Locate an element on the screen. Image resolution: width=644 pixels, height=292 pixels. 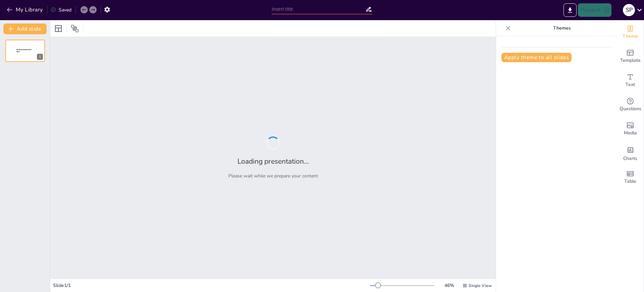
button: Add slide is located at coordinates (25, 29).